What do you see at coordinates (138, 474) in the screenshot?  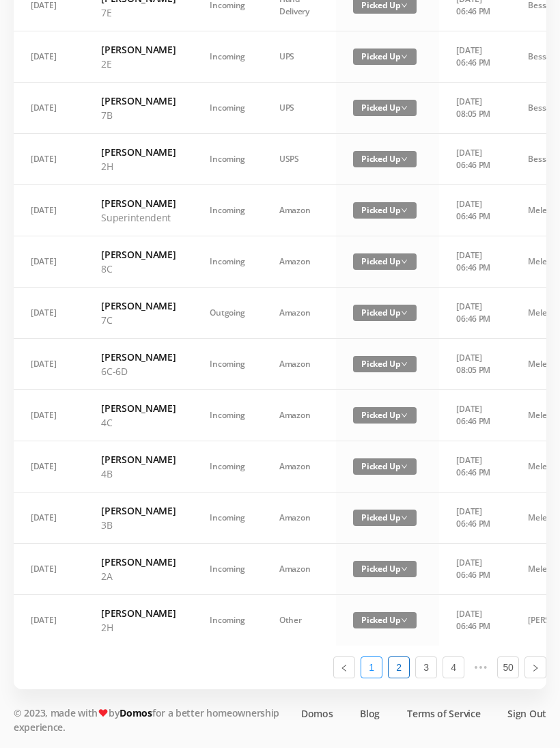 I see `p: 4B` at bounding box center [138, 474].